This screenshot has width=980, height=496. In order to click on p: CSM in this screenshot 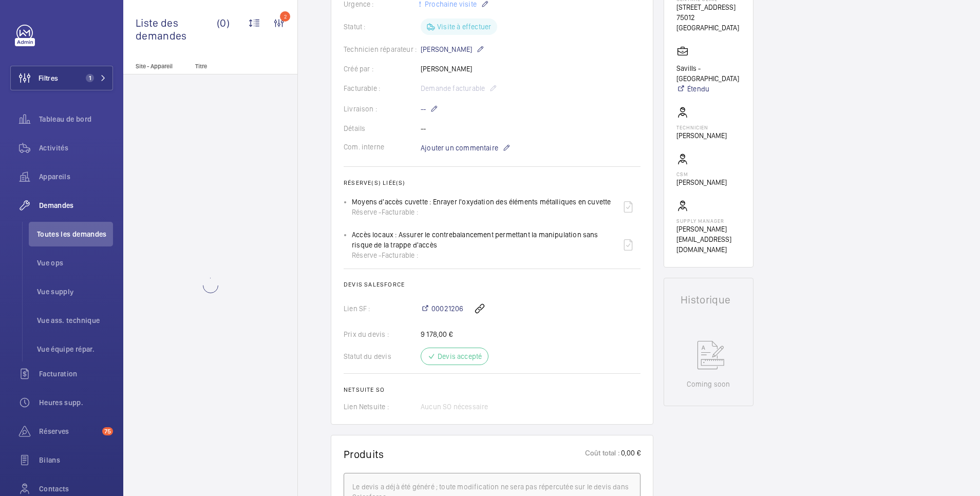, I will do `click(702, 174)`.